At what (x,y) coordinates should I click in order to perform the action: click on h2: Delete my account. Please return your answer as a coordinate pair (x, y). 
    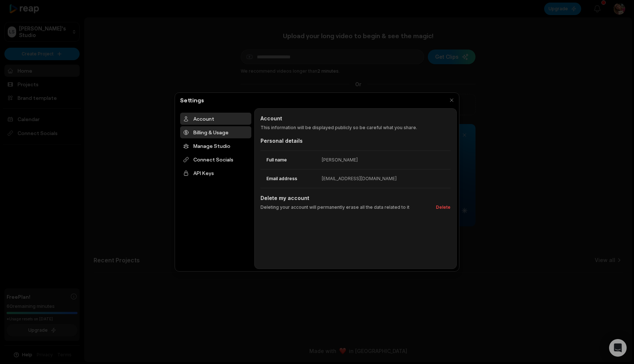
    Looking at the image, I should click on (355, 198).